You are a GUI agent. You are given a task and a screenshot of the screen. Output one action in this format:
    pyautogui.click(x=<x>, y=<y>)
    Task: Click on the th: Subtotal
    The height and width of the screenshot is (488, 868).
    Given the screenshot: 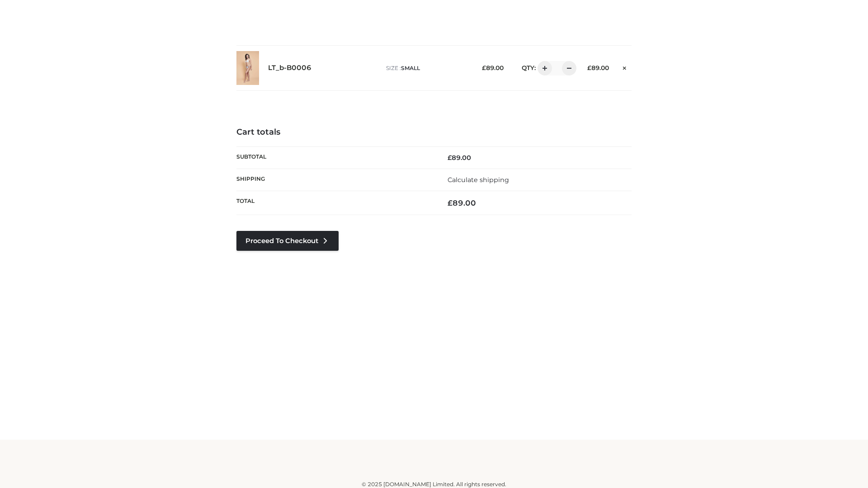 What is the action you would take?
    pyautogui.click(x=335, y=157)
    